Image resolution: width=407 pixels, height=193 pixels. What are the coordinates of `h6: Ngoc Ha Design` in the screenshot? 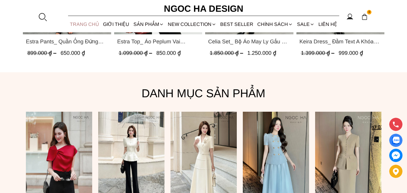 It's located at (204, 9).